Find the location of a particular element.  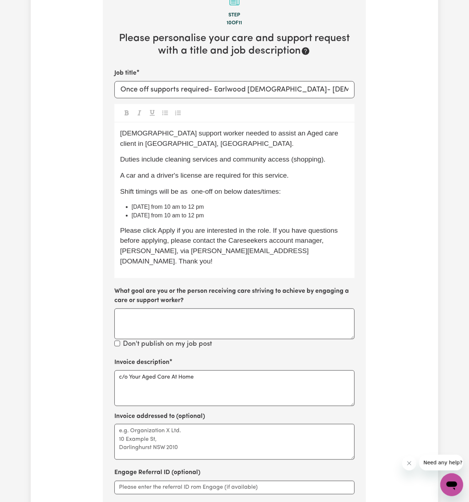

label: What goal are you or the person receiving care striving to achieve by engaging a care or support ... is located at coordinates (234, 296).